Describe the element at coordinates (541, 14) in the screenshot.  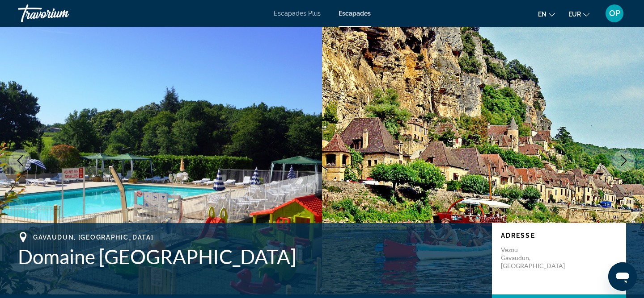
I see `font: en` at that location.